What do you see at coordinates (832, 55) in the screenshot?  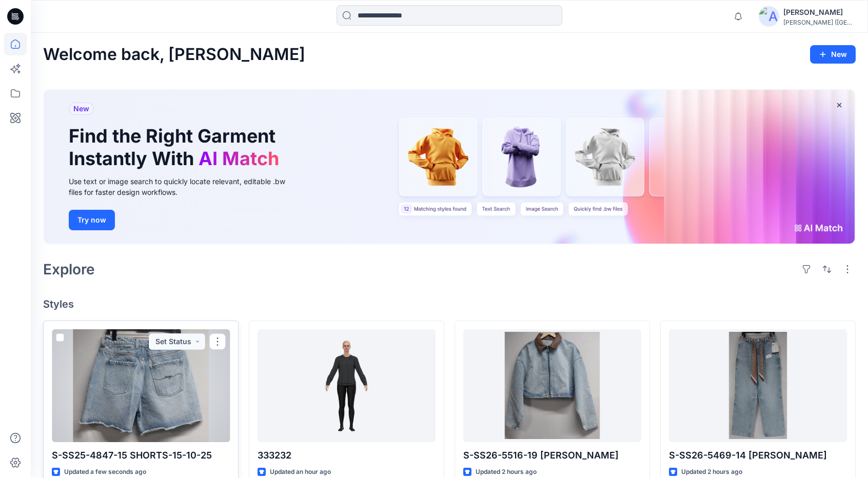 I see `button: New` at bounding box center [832, 55].